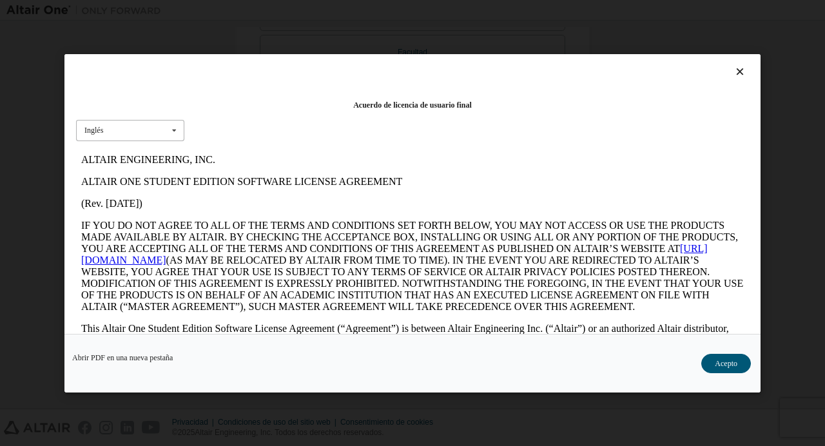  What do you see at coordinates (337, 117) in the screenshot?
I see `p: IF YOU DO NOT AGREE TO ALL OF THE TERMS AND CONDITIONS SET FORTH BELOW, YOU MAY NOT ACCESS OR USE...` at bounding box center [337, 117].